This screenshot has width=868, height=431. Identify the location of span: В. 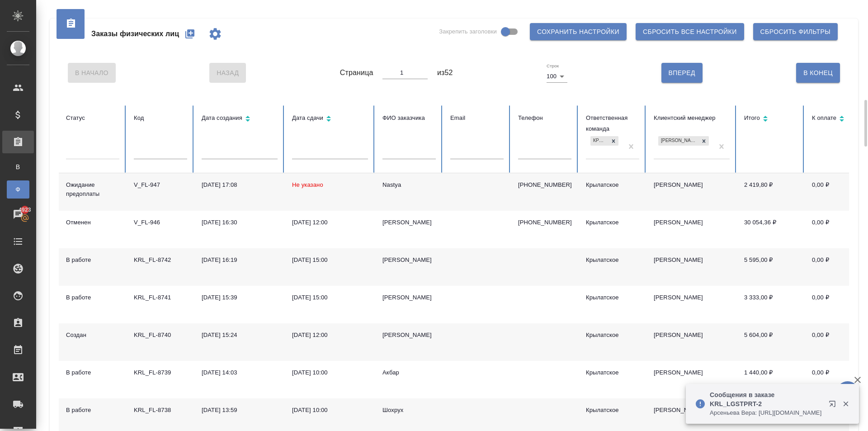
(18, 167).